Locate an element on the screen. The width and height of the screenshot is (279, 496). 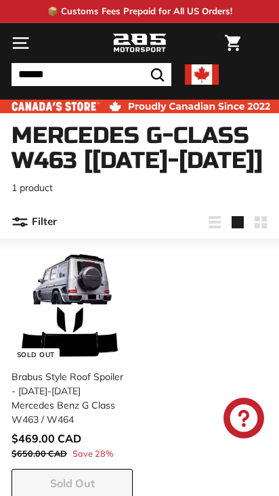
a: Cart is located at coordinates (232, 43).